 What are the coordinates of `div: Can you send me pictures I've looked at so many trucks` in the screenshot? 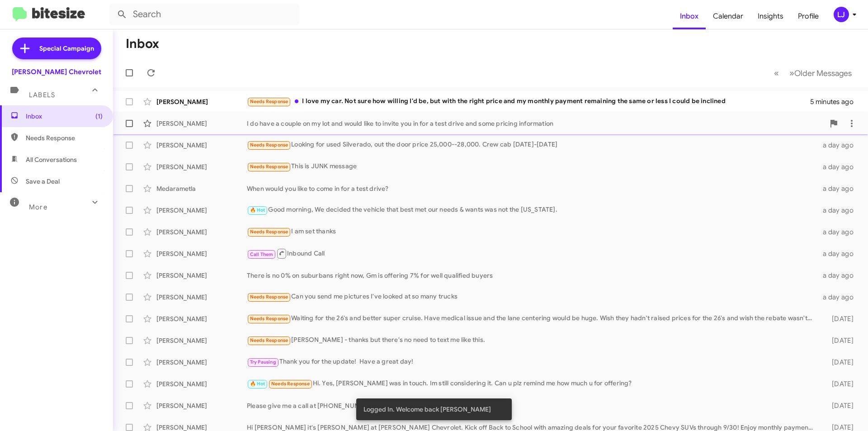 It's located at (532, 296).